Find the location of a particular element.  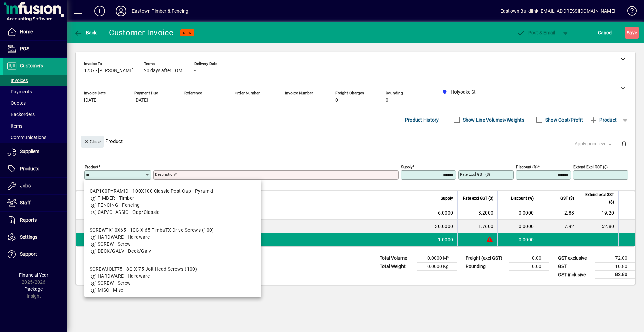

mat-label: Description is located at coordinates (164, 174).